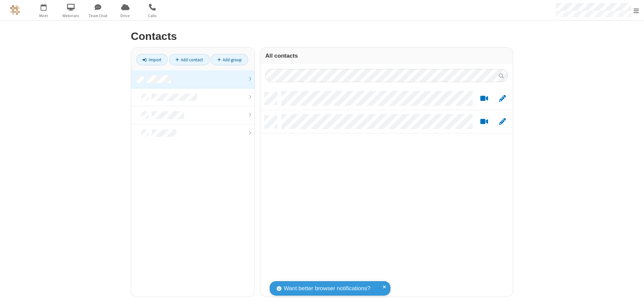 This screenshot has width=644, height=307. I want to click on span: Team Chat, so click(98, 16).